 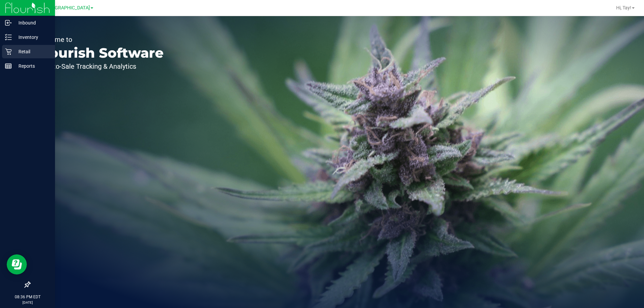 What do you see at coordinates (8, 37) in the screenshot?
I see `inline-svg: Inventory` at bounding box center [8, 37].